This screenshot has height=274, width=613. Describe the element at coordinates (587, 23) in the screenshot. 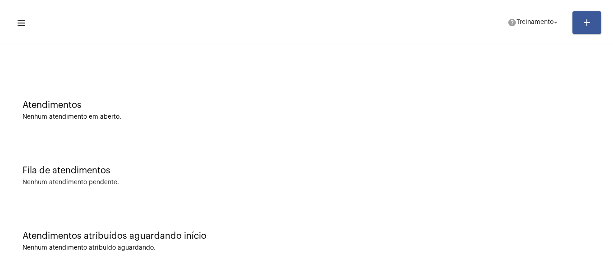

I see `mat-icon: add` at that location.